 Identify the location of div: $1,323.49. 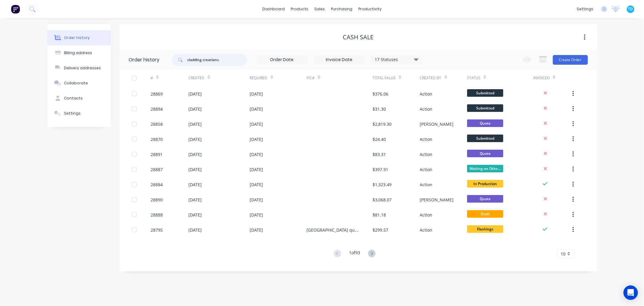
(382, 185).